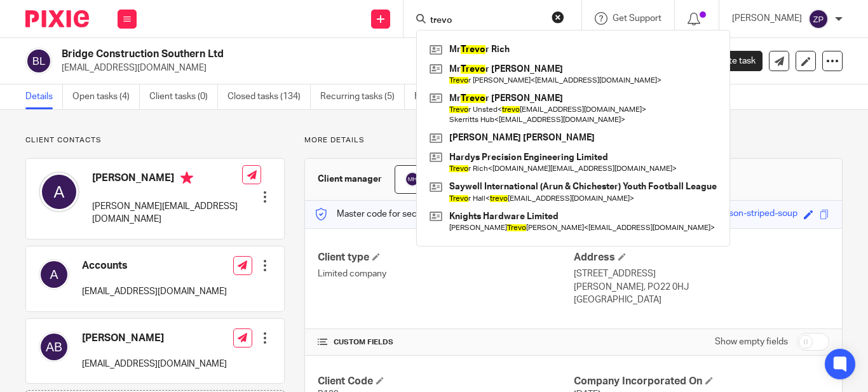  I want to click on i: Primary, so click(187, 177).